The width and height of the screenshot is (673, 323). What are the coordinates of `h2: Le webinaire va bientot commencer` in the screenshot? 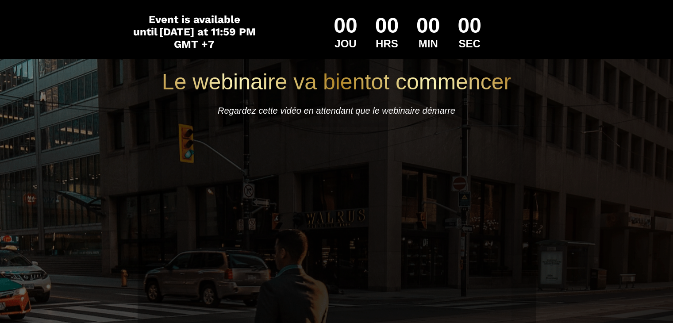 It's located at (337, 82).